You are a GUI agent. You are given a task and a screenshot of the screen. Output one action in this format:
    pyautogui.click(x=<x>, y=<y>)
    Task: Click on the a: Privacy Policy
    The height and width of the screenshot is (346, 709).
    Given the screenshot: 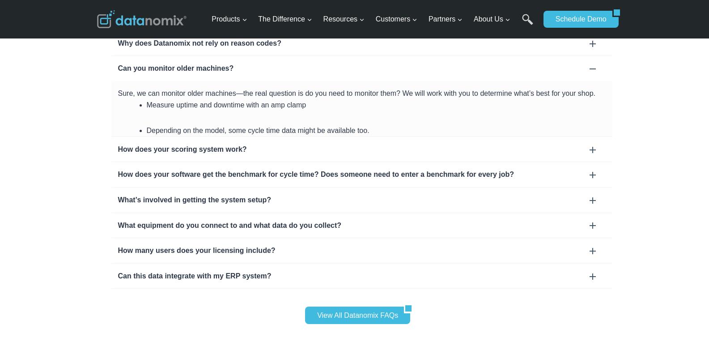 What is the action you would take?
    pyautogui.click(x=136, y=203)
    